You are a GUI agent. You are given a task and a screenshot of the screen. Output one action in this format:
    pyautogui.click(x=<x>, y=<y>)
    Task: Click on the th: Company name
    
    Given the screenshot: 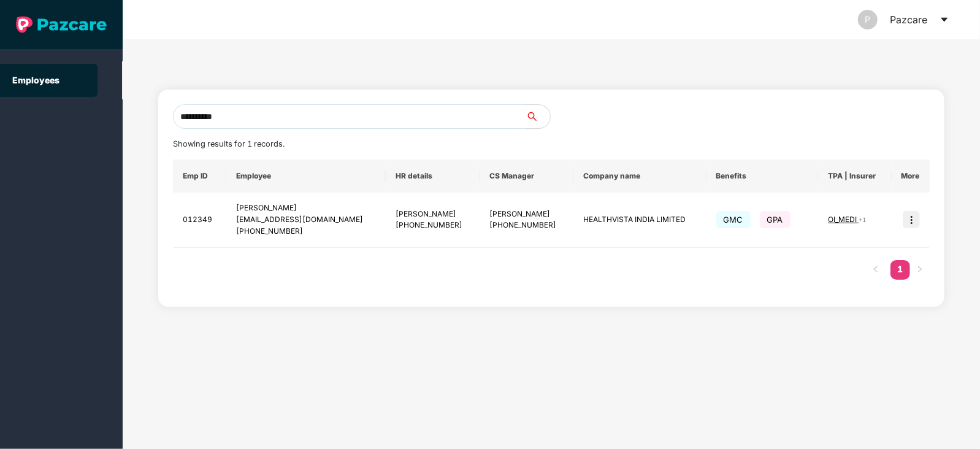 What is the action you would take?
    pyautogui.click(x=640, y=176)
    